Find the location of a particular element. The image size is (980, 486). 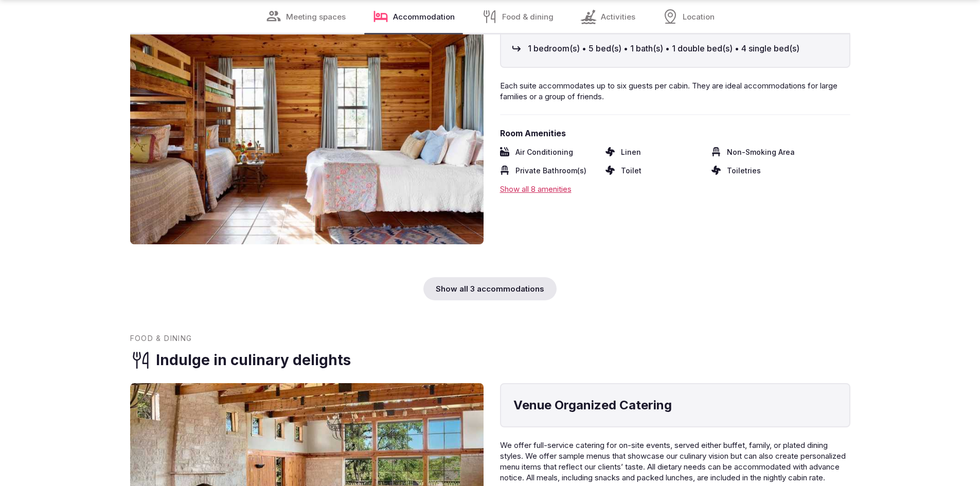

img: Gallery image 1 is located at coordinates (306, 124).